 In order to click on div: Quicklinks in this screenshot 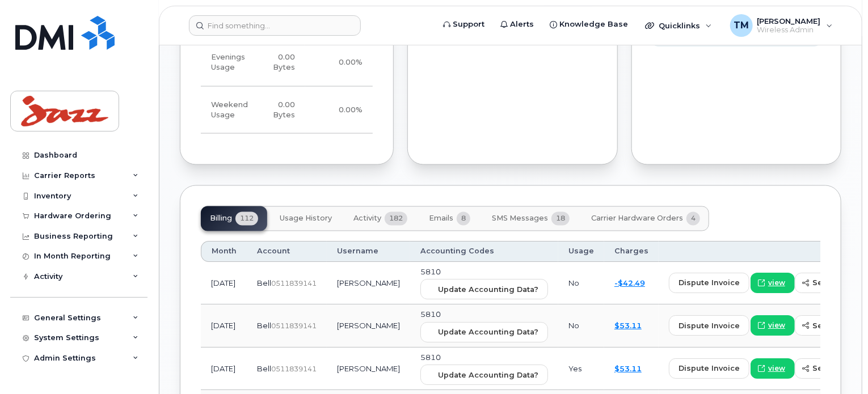, I will do `click(678, 26)`.